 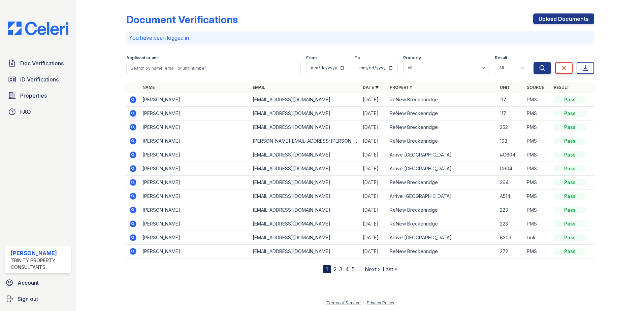 I want to click on label: To, so click(x=357, y=58).